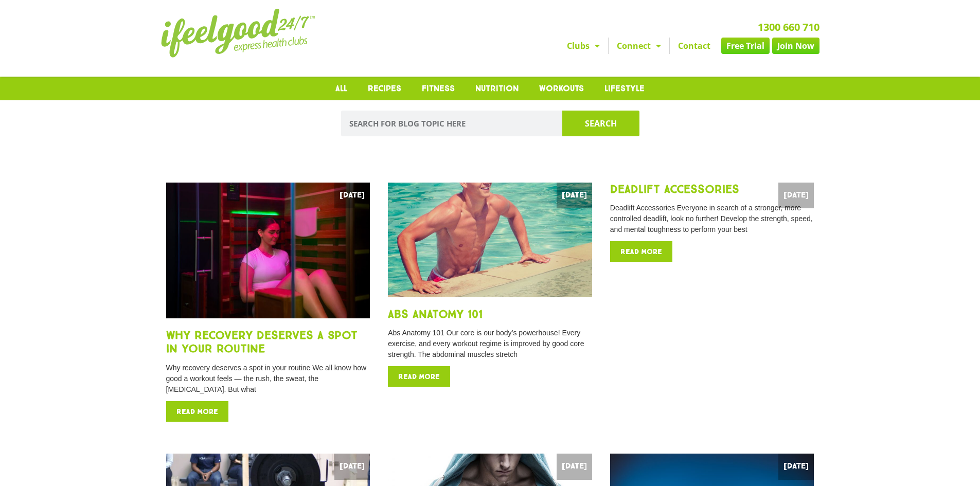  Describe the element at coordinates (262, 341) in the screenshot. I see `a: Why Recovery Deserves A Spot in Your Routine` at that location.